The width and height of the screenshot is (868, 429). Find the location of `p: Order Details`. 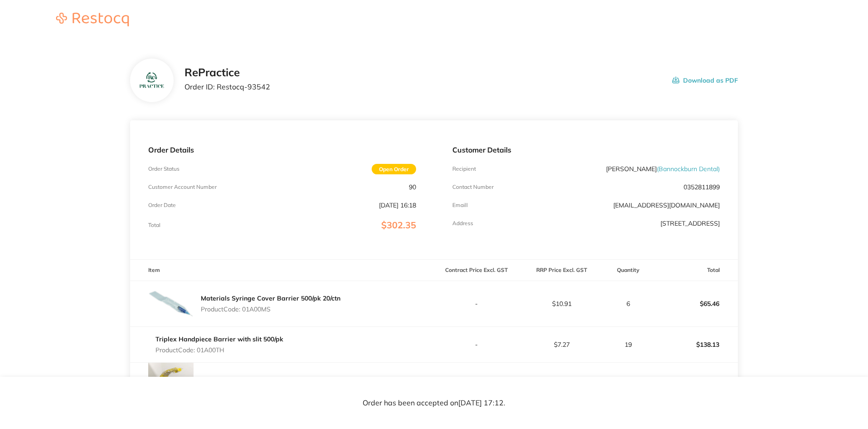

p: Order Details is located at coordinates (282, 150).